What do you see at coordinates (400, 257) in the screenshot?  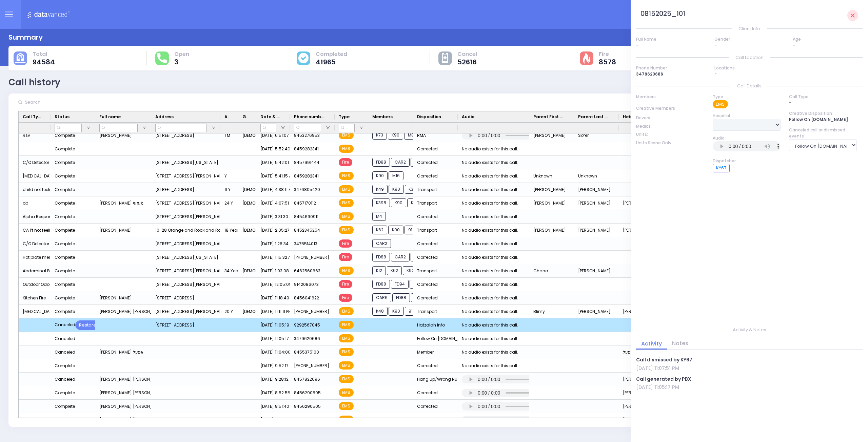 I see `span: CAR2` at bounding box center [400, 257].